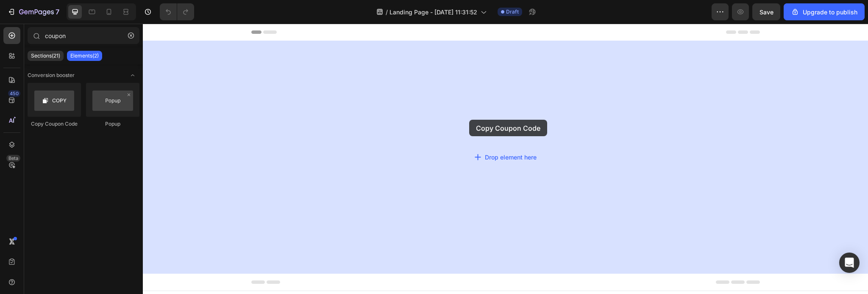 The height and width of the screenshot is (294, 868). Describe the element at coordinates (13, 159) in the screenshot. I see `div: Beta` at that location.